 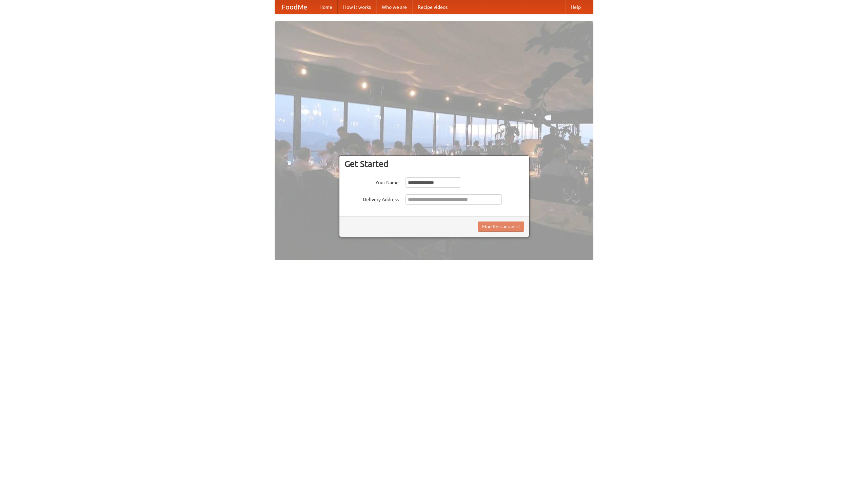 What do you see at coordinates (394, 7) in the screenshot?
I see `a: Who we are` at bounding box center [394, 7].